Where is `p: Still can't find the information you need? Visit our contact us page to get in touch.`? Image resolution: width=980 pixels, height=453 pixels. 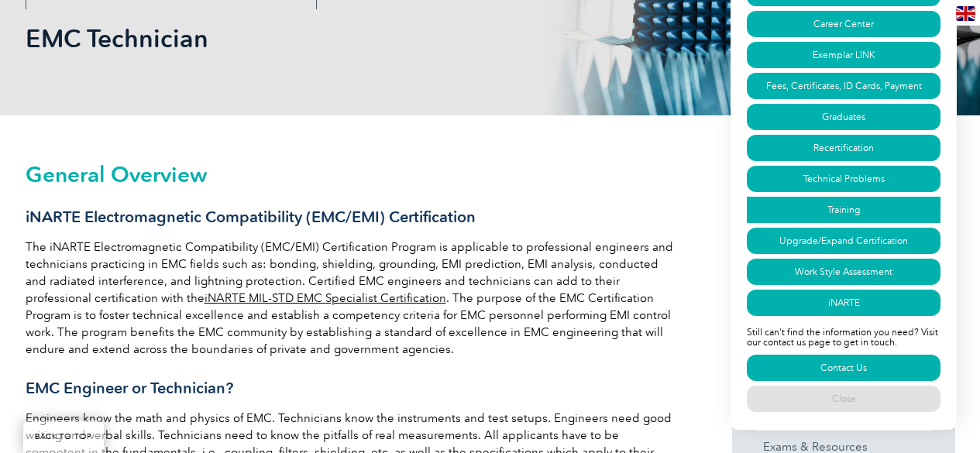 p: Still can't find the information you need? Visit our contact us page to get in touch. is located at coordinates (843, 336).